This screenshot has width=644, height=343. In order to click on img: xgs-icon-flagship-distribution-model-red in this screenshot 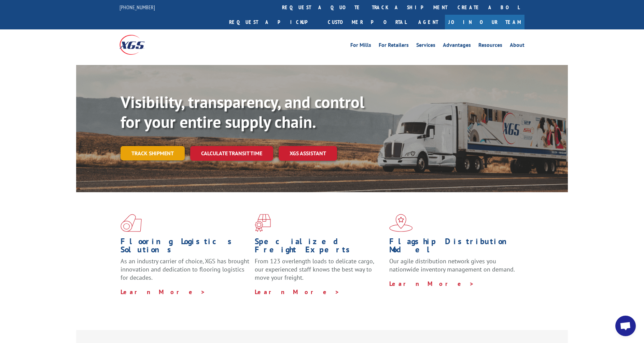, I will do `click(401, 223)`.